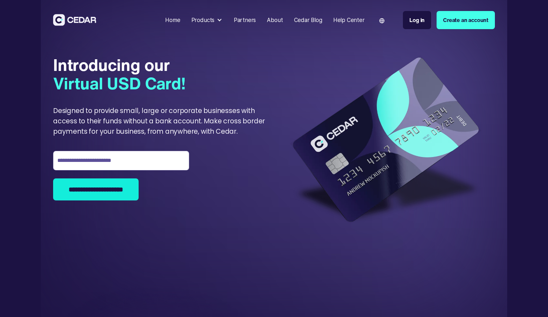 Image resolution: width=548 pixels, height=317 pixels. What do you see at coordinates (119, 74) in the screenshot?
I see `div: Introducing our` at bounding box center [119, 74].